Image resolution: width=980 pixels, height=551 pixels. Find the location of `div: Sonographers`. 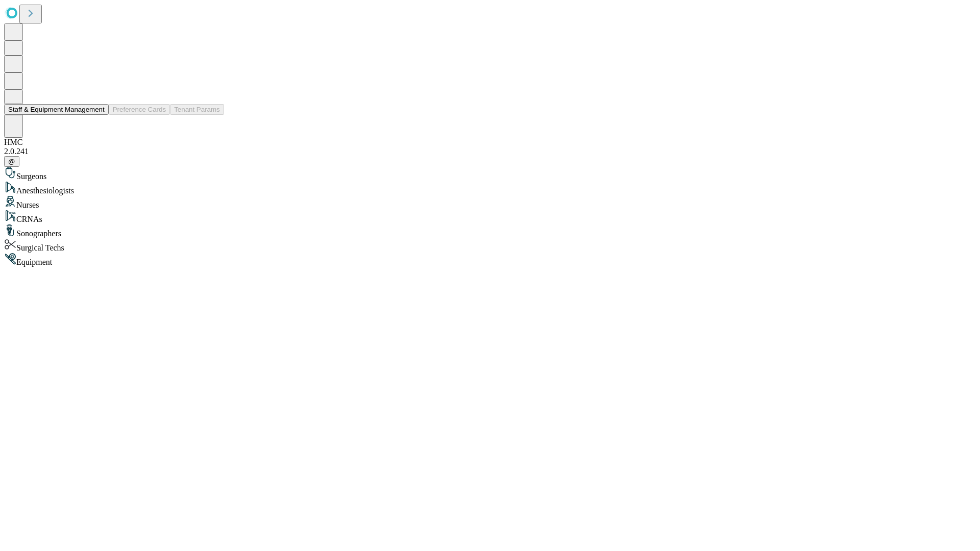

div: Sonographers is located at coordinates (490, 231).